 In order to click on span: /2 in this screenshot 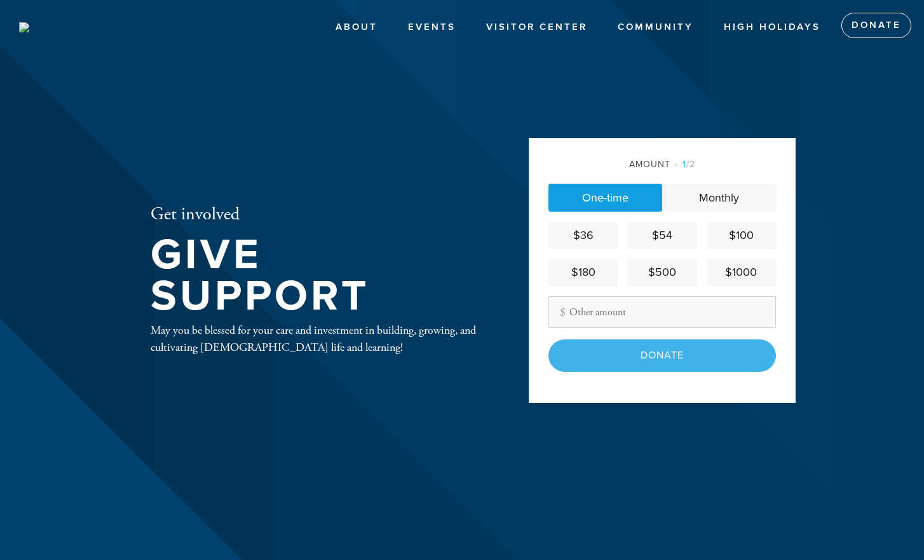, I will do `click(685, 164)`.